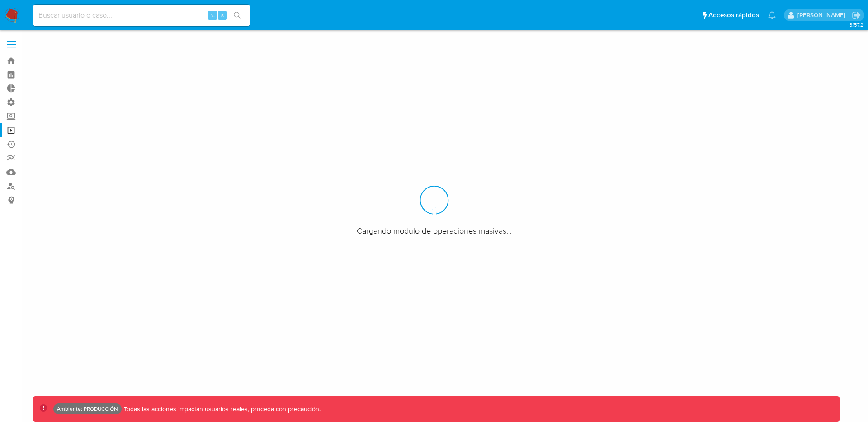 The image size is (868, 422). I want to click on a: Salir, so click(856, 15).